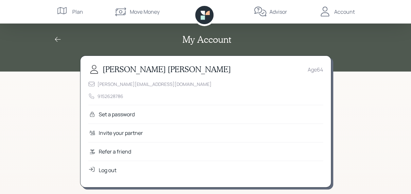 The image size is (411, 194). Describe the element at coordinates (144, 12) in the screenshot. I see `div: Move Money` at that location.